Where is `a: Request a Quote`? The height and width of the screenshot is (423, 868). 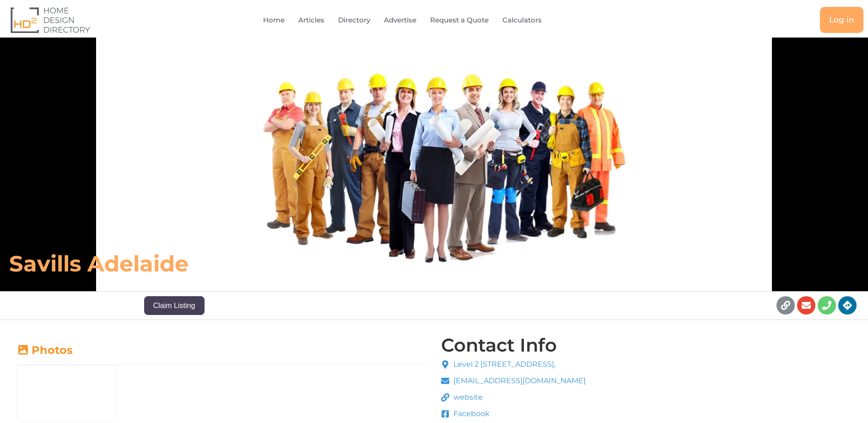 a: Request a Quote is located at coordinates (459, 20).